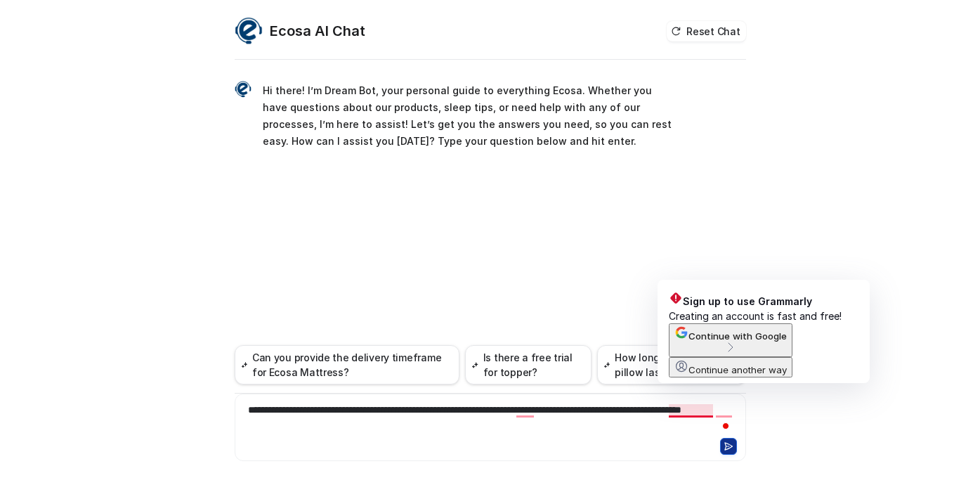  Describe the element at coordinates (672, 365) in the screenshot. I see `button: How long does the Ecosa pillow last?` at that location.